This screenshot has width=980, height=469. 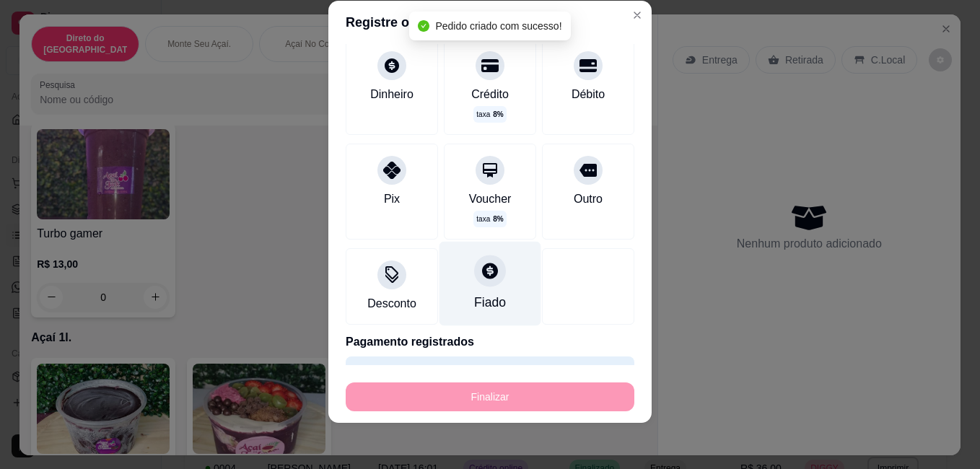 I want to click on p: Pagamento registrados, so click(x=490, y=342).